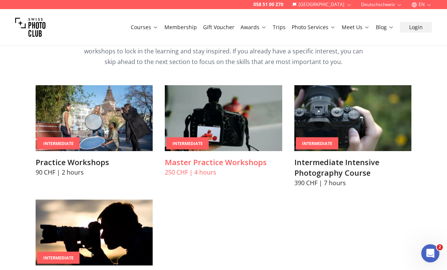  Describe the element at coordinates (223, 131) in the screenshot. I see `a: Master Practice WorkshopsIntermediateMaster Practice Workshops250 CHF | 4 hours` at that location.